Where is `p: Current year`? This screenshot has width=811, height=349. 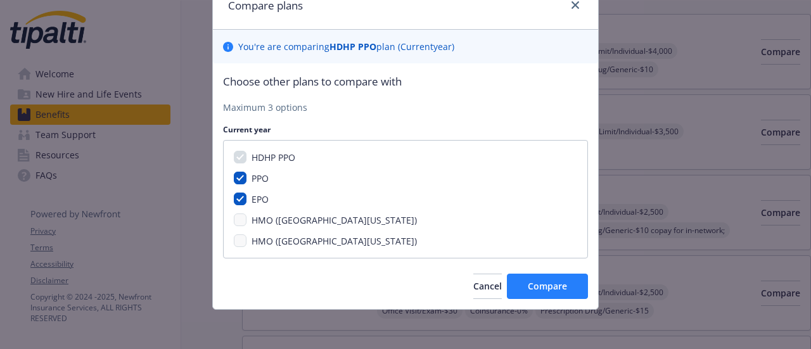 p: Current year is located at coordinates (406, 129).